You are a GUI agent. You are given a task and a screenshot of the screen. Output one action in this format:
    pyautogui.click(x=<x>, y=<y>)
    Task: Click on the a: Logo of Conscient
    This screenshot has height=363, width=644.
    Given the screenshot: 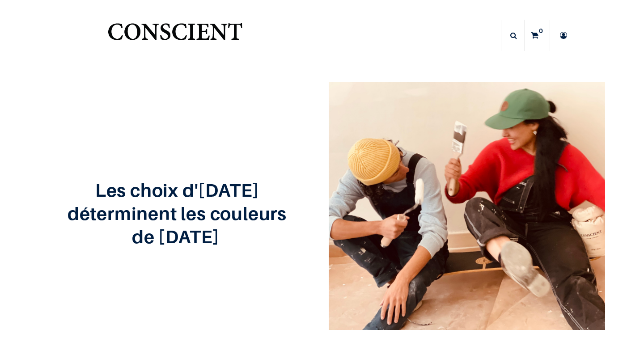 What is the action you would take?
    pyautogui.click(x=175, y=35)
    